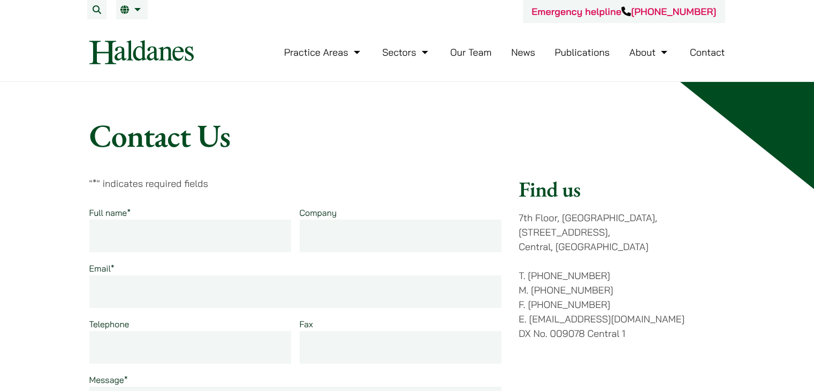 The width and height of the screenshot is (814, 391). I want to click on a: Our Team, so click(471, 52).